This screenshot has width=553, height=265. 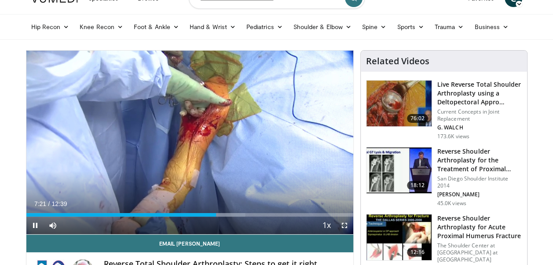 I want to click on span: 12:39, so click(x=59, y=204).